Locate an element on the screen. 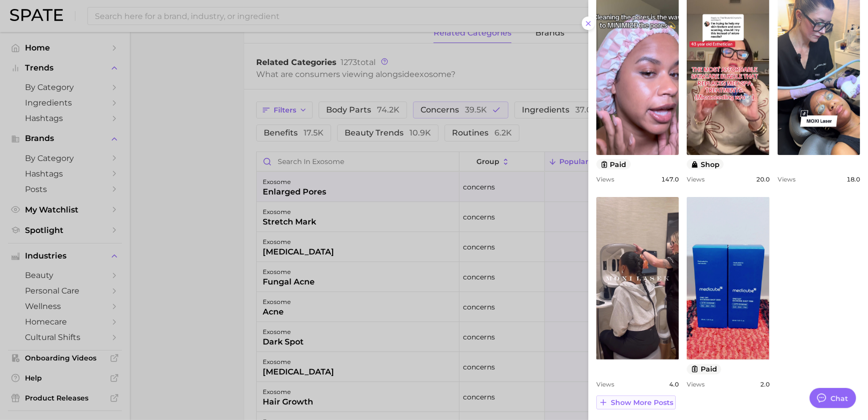  span: 20.0 is located at coordinates (763, 179).